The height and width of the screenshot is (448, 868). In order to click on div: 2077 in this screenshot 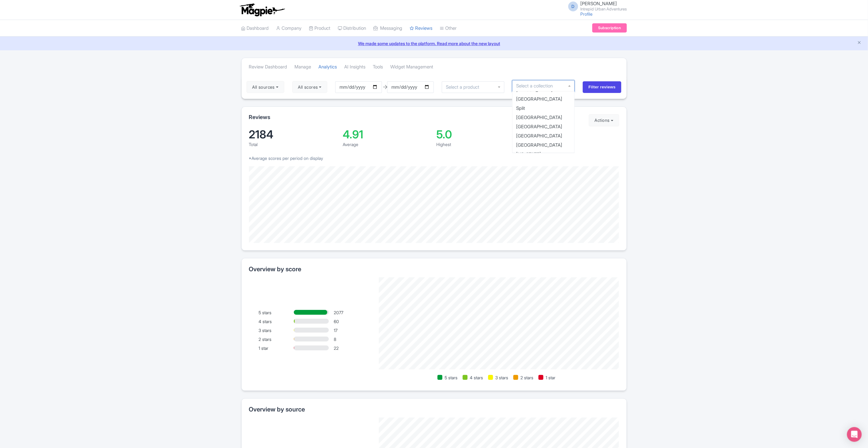, I will do `click(351, 313)`.